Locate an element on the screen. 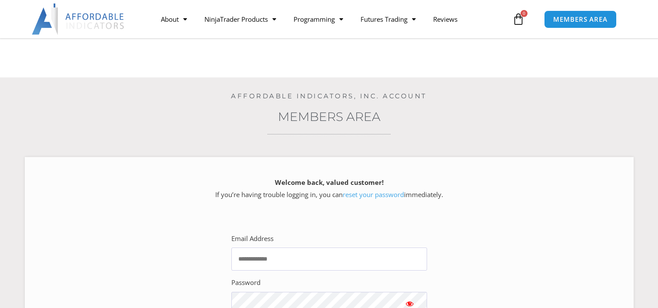 Image resolution: width=658 pixels, height=308 pixels. a: About is located at coordinates (174, 19).